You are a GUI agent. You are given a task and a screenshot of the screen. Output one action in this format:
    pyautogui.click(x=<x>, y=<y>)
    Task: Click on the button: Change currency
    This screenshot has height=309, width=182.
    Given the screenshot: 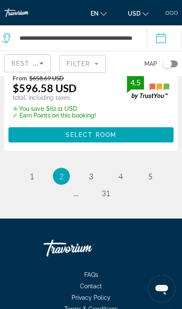 What is the action you would take?
    pyautogui.click(x=138, y=13)
    